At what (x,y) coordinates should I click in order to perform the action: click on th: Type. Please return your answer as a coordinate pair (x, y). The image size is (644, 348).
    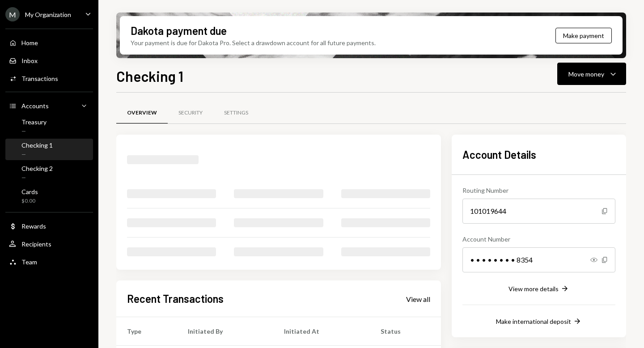
    Looking at the image, I should click on (147, 332).